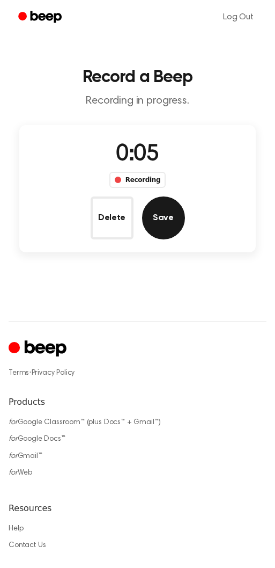  What do you see at coordinates (53, 373) in the screenshot?
I see `a: Privacy Policy` at bounding box center [53, 373].